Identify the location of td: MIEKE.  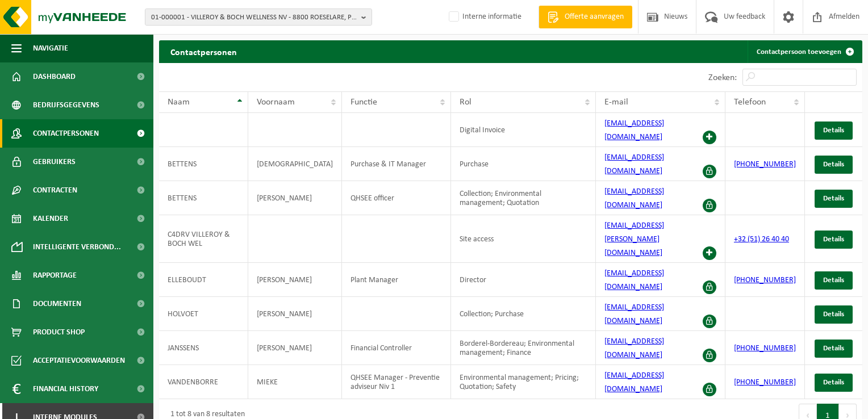
(295, 382).